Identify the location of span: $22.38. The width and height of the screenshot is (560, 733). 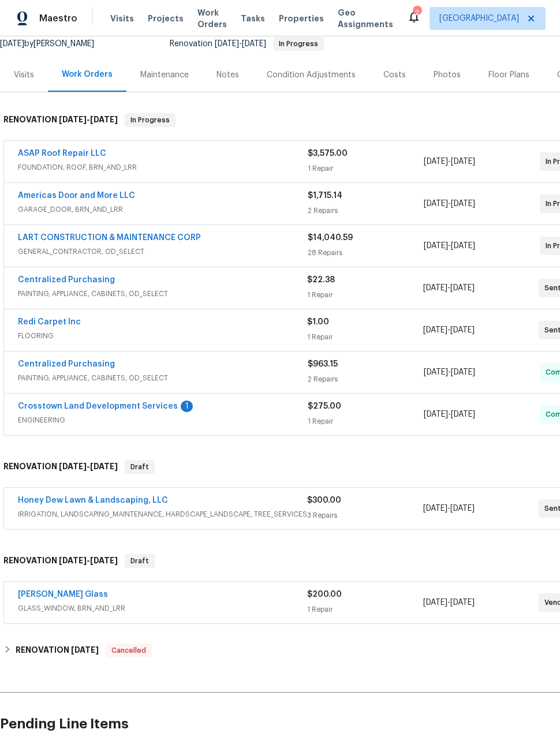
(321, 280).